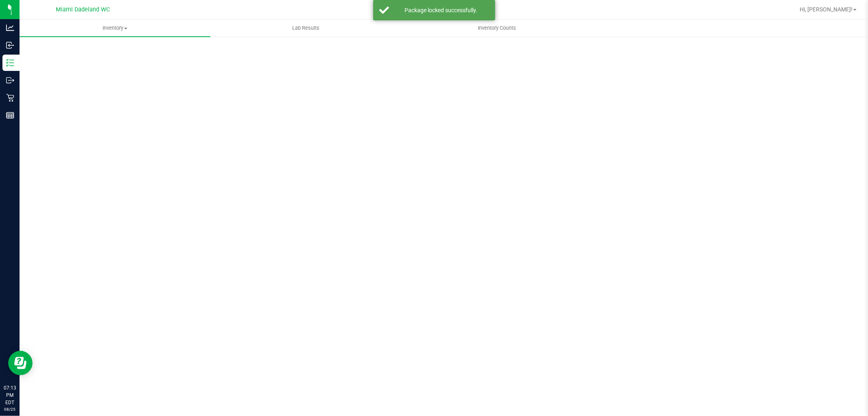 This screenshot has height=416, width=868. What do you see at coordinates (115, 28) in the screenshot?
I see `span: Inventory` at bounding box center [115, 28].